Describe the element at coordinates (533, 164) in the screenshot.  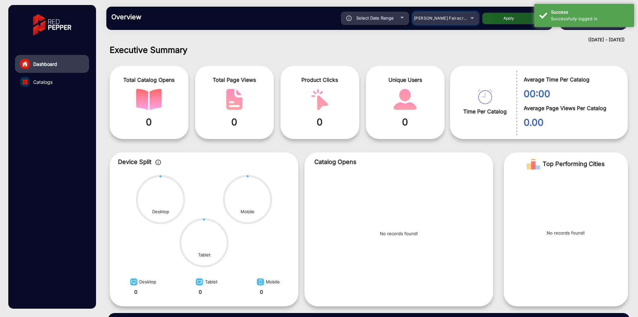
I see `img: Rank image` at that location.